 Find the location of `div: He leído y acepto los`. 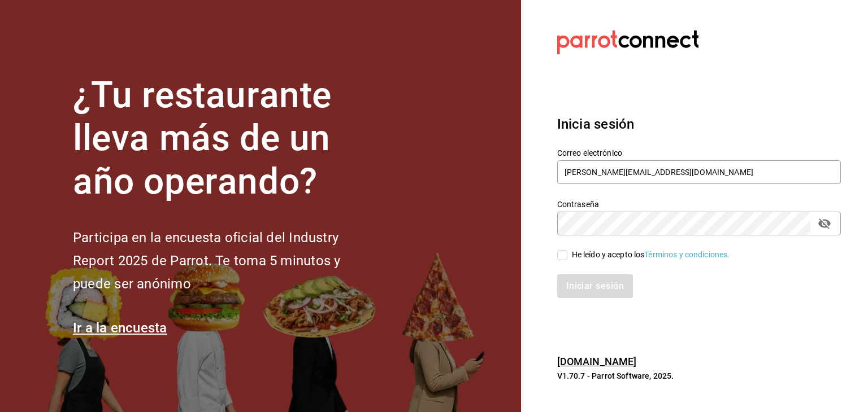

div: He leído y acepto los is located at coordinates (651, 255).